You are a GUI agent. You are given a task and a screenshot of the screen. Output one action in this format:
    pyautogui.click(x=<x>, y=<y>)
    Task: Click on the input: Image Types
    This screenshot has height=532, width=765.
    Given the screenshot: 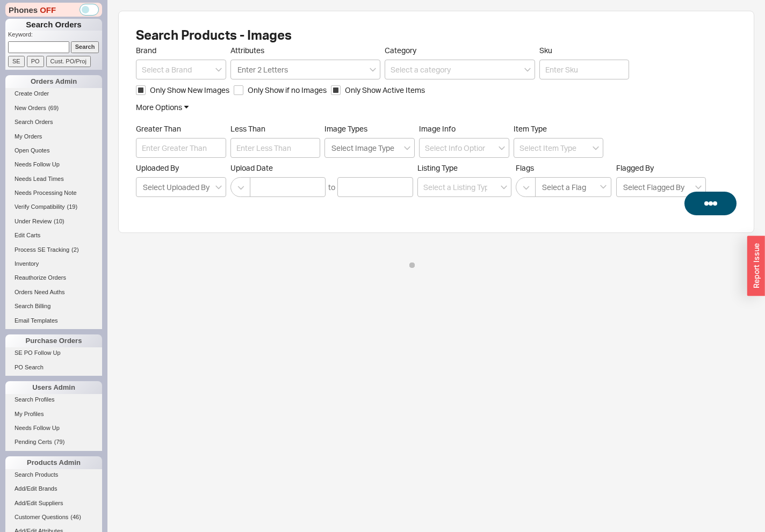 What is the action you would take?
    pyautogui.click(x=363, y=148)
    